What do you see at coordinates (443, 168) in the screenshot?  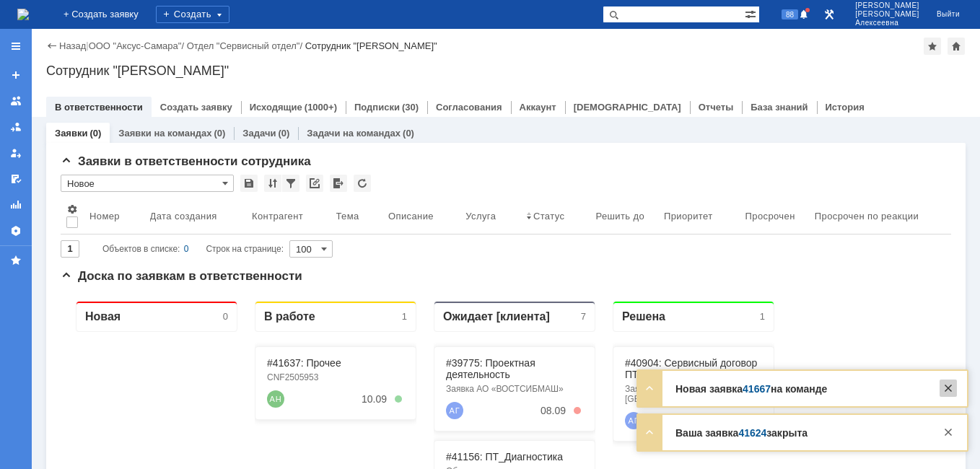 I see `a: #41156: ПТ_Диагностика` at bounding box center [443, 168].